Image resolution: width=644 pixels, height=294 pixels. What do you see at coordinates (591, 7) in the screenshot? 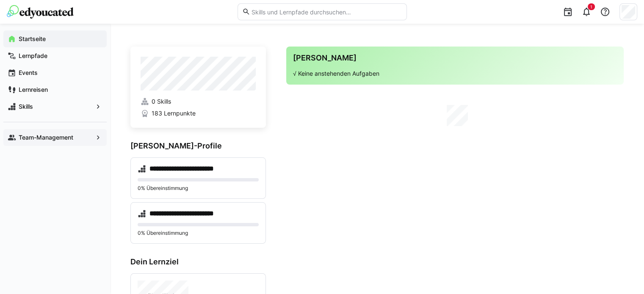
I see `span: 1` at bounding box center [591, 7].